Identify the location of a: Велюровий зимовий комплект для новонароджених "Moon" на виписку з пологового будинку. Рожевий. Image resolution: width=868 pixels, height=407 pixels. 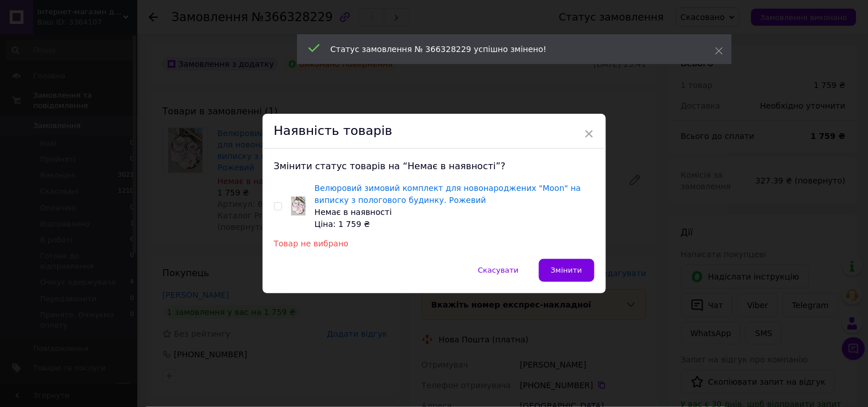
(448, 194).